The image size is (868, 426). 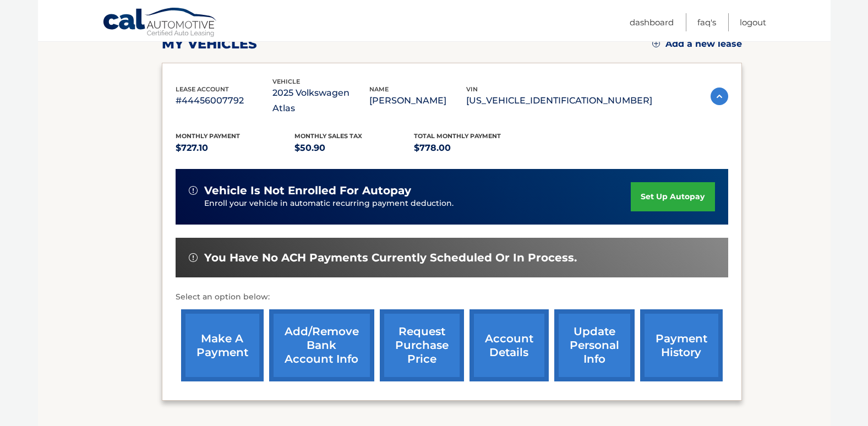 What do you see at coordinates (457, 136) in the screenshot?
I see `span: Total Monthly Payment` at bounding box center [457, 136].